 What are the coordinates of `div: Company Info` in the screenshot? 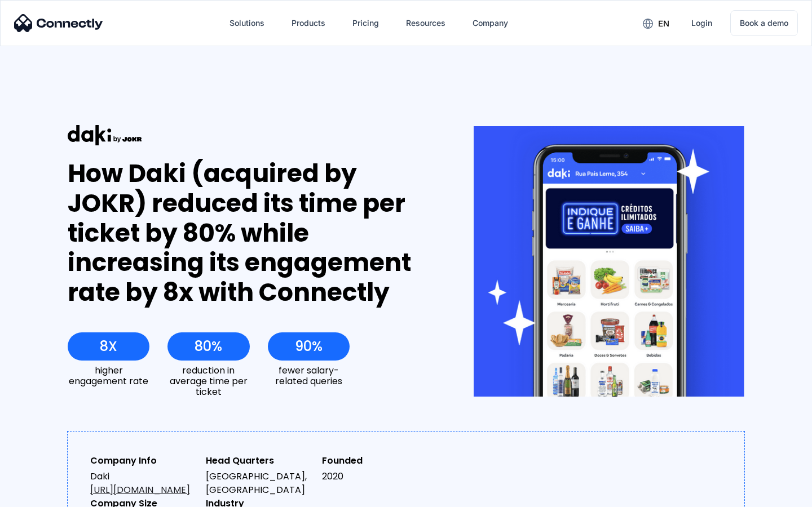 It's located at (143, 461).